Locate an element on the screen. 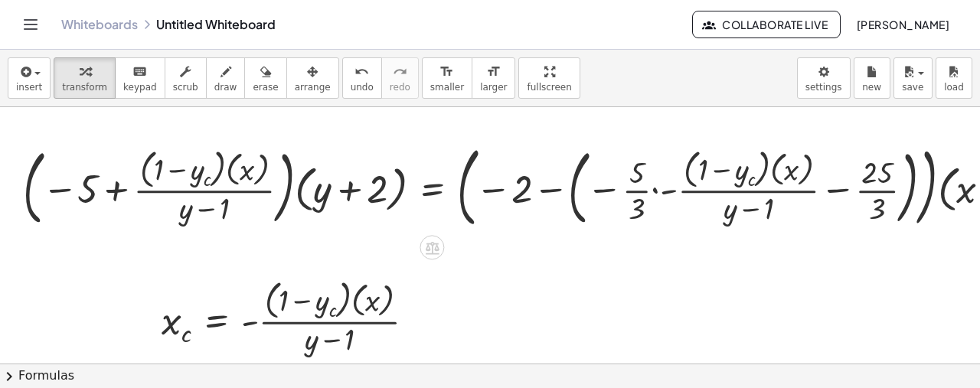 The width and height of the screenshot is (980, 388). span: save is located at coordinates (913, 87).